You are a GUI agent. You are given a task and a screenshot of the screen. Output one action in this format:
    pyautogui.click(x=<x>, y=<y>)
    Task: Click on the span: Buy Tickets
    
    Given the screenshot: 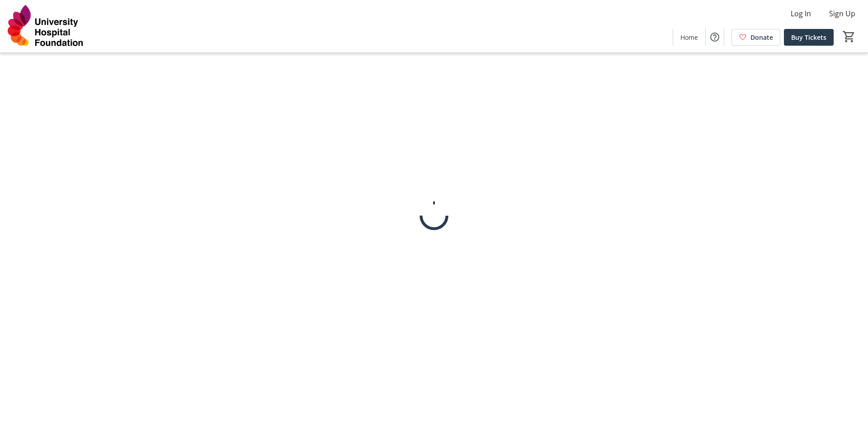 What is the action you would take?
    pyautogui.click(x=809, y=37)
    